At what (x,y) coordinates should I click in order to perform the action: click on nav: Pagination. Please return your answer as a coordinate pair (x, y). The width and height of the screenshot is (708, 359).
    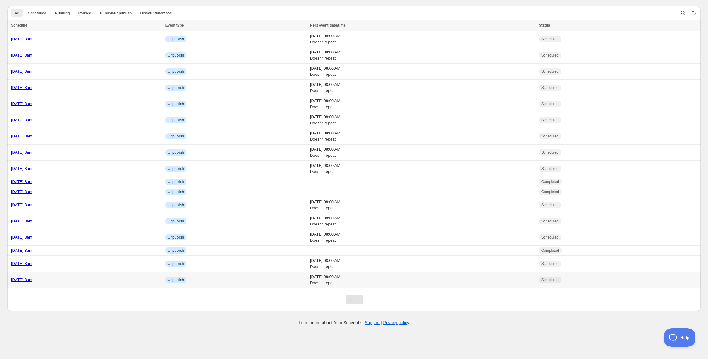
    Looking at the image, I should click on (354, 299).